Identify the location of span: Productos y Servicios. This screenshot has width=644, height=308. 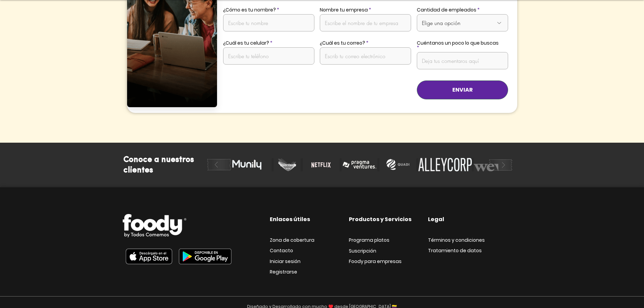
(380, 219).